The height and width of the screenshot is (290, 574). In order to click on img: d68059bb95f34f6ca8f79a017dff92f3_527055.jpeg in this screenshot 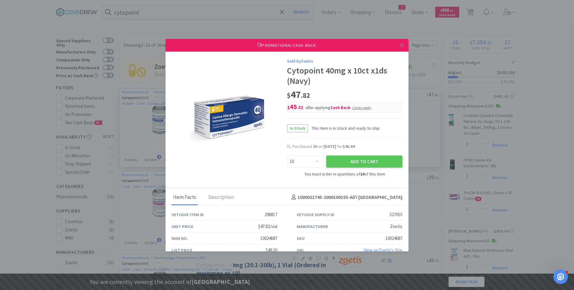, I will do `click(229, 117)`.